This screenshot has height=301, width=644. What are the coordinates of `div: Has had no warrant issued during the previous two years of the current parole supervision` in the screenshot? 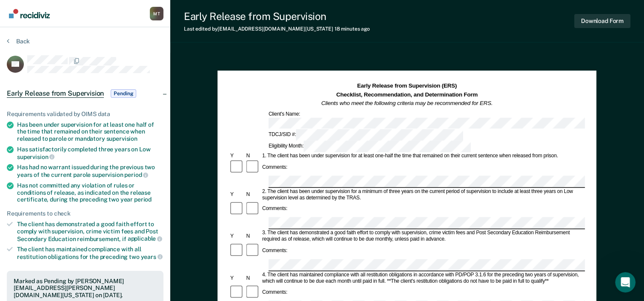 It's located at (90, 171).